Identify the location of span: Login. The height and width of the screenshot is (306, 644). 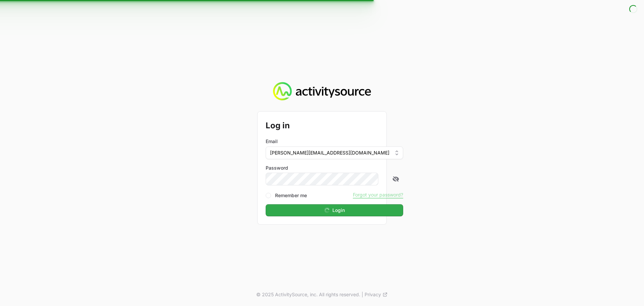
(338, 210).